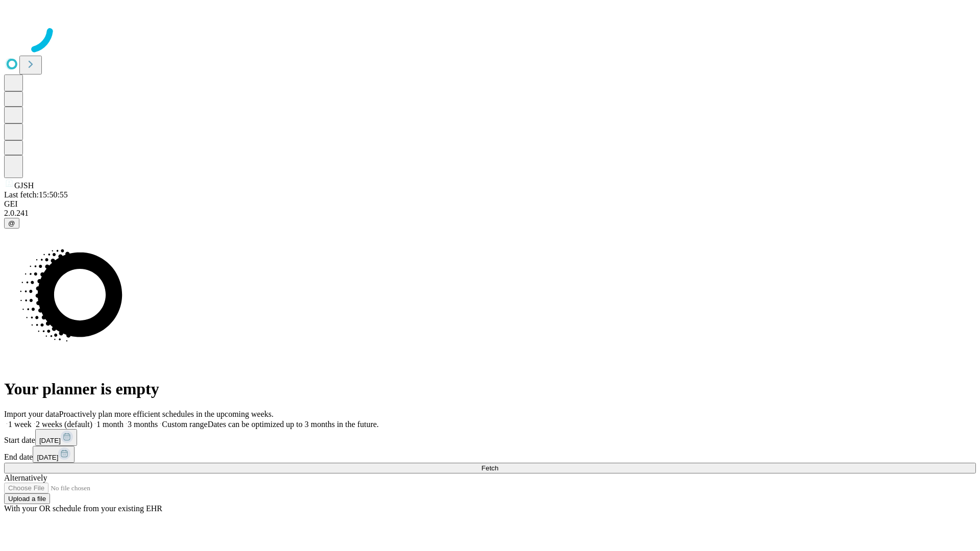  I want to click on span: With your OR schedule from your existing EHR, so click(83, 508).